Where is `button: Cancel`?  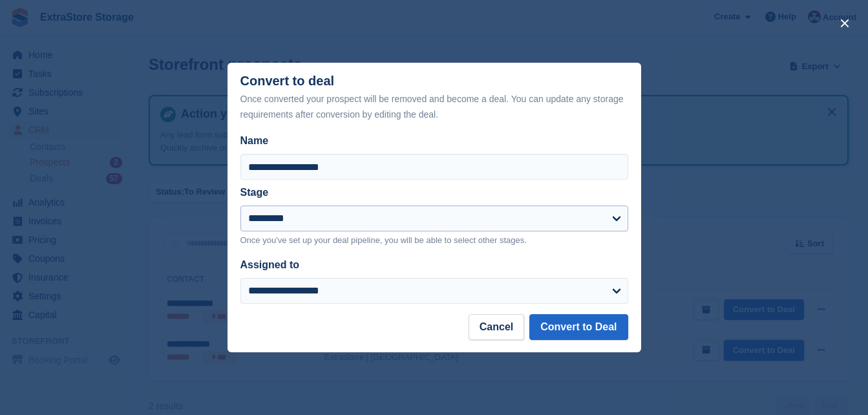 button: Cancel is located at coordinates (496, 327).